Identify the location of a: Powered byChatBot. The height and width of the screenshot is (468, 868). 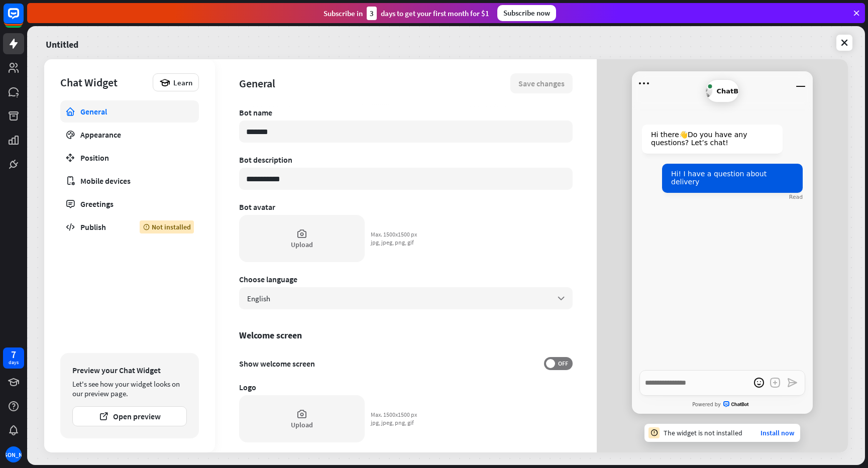
(722, 404).